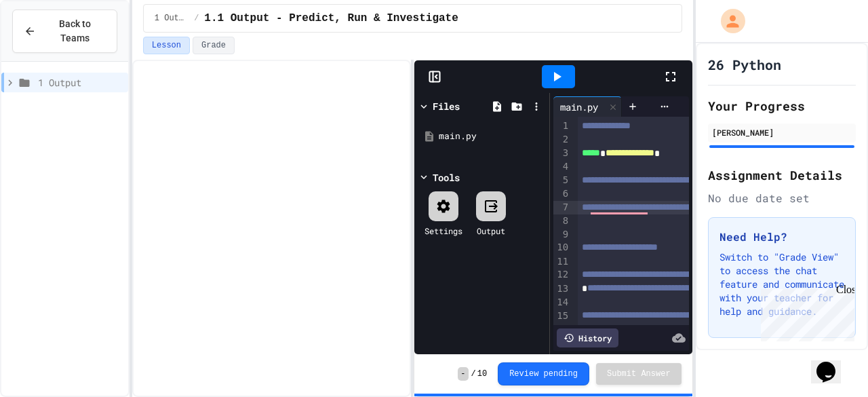 This screenshot has width=868, height=397. I want to click on div: 16, so click(562, 330).